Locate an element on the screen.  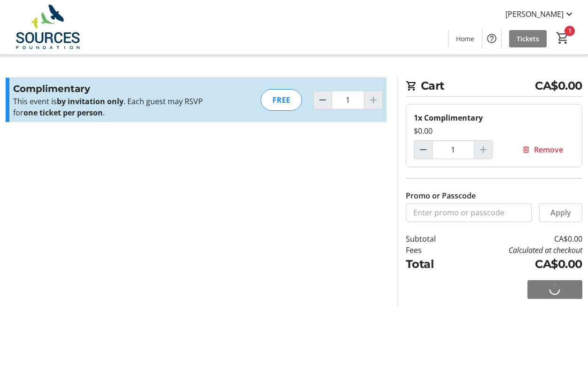
div: FREE is located at coordinates (281, 100).